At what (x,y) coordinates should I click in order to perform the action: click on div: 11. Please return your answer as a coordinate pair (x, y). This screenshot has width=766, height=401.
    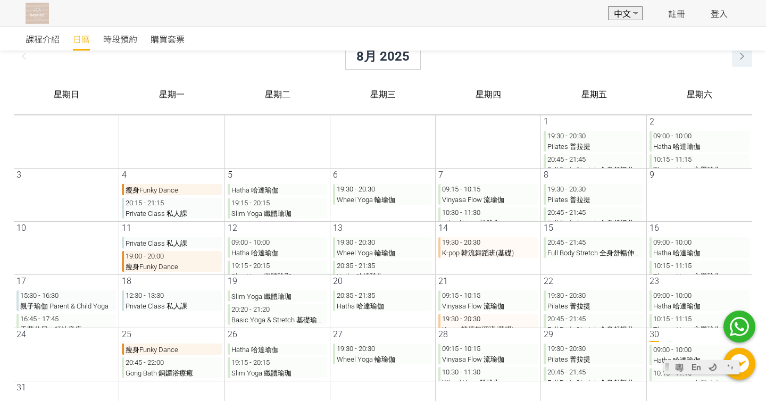
    Looking at the image, I should click on (164, 218).